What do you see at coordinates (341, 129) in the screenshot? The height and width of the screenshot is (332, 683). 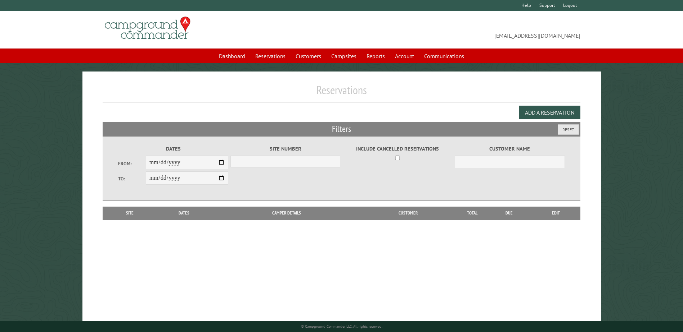 I see `h2: Filters` at bounding box center [341, 129].